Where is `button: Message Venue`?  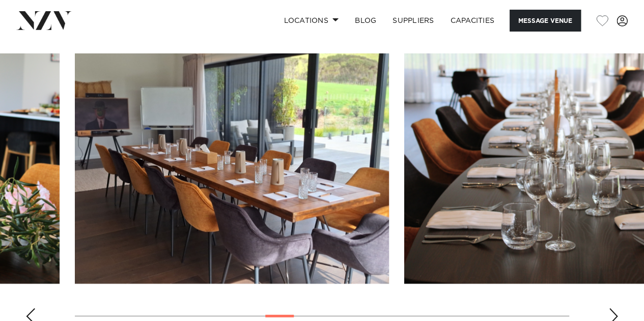
button: Message Venue is located at coordinates (546, 20).